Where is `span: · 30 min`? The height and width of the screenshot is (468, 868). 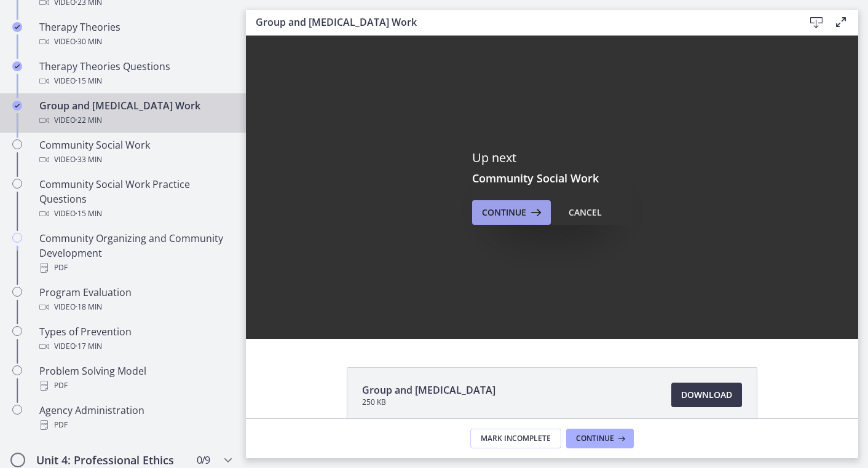 span: · 30 min is located at coordinates (88, 41).